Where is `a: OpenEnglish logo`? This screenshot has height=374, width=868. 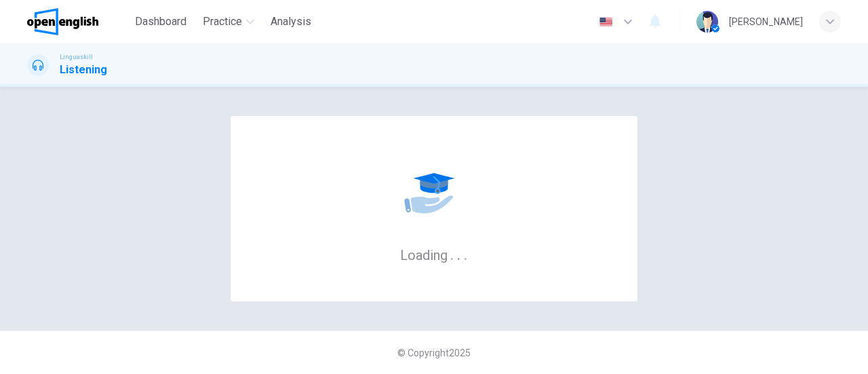
a: OpenEnglish logo is located at coordinates (78, 22).